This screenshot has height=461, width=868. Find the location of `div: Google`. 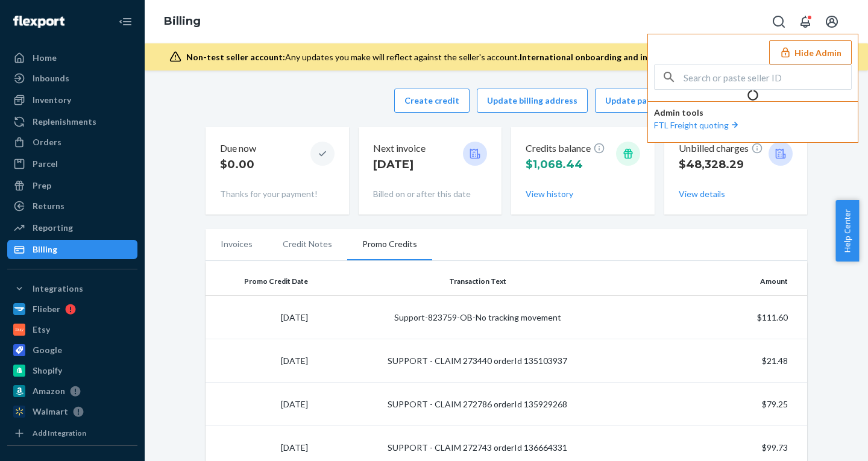

div: Google is located at coordinates (47, 350).